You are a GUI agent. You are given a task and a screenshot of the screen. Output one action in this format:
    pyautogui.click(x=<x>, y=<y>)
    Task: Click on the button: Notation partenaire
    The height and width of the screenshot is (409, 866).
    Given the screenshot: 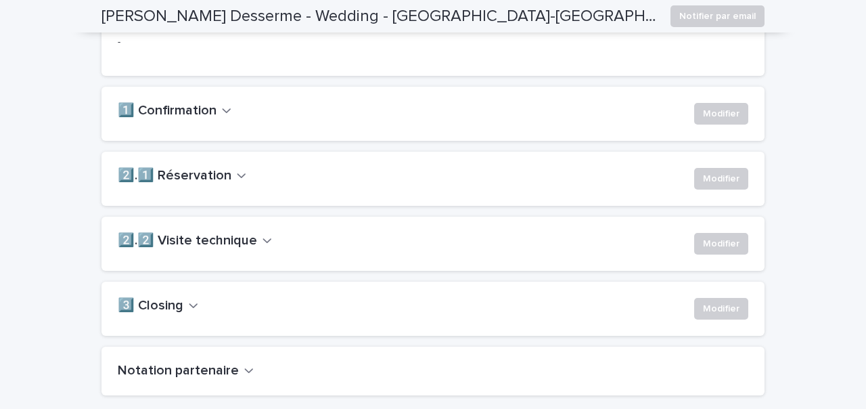 What is the action you would take?
    pyautogui.click(x=185, y=371)
    